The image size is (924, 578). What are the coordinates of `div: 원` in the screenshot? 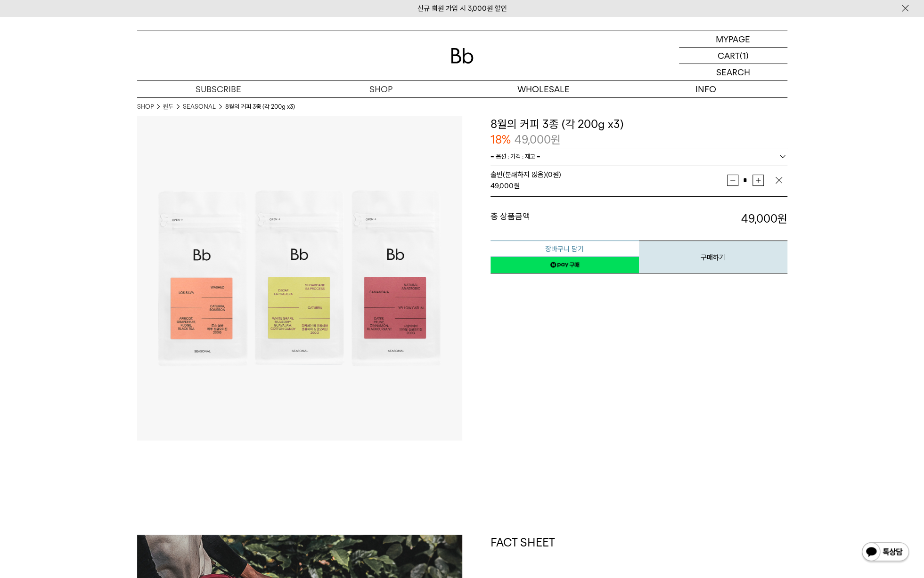 It's located at (609, 186).